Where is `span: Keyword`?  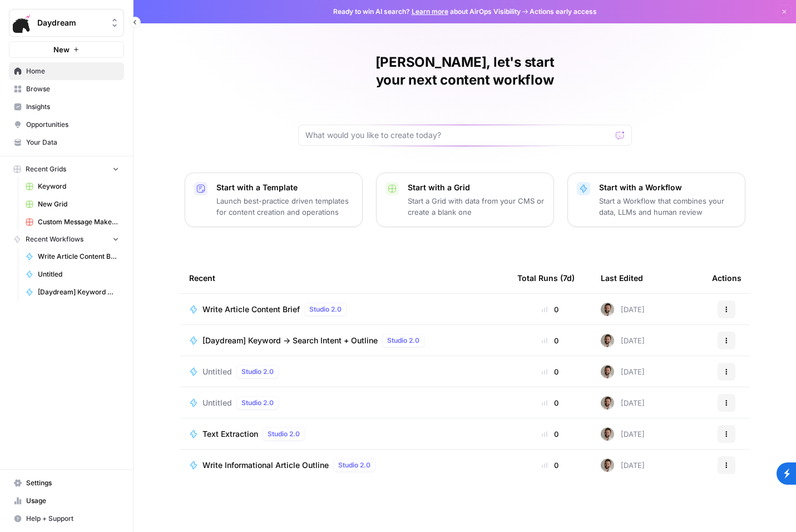 span: Keyword is located at coordinates (78, 186).